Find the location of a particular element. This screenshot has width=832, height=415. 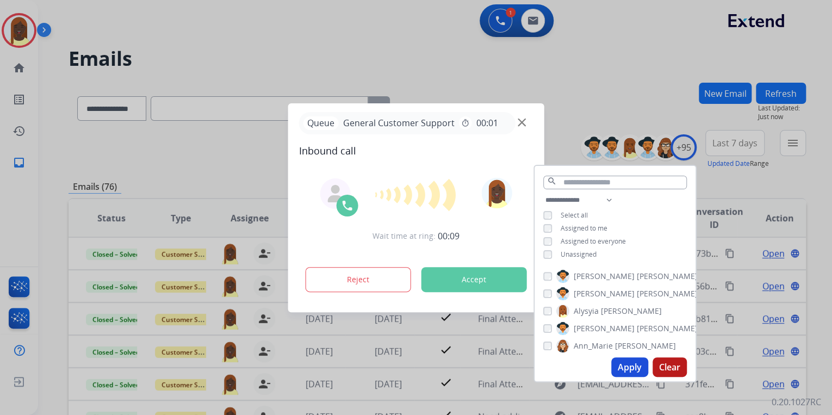

span: Alysyia is located at coordinates (586, 311).